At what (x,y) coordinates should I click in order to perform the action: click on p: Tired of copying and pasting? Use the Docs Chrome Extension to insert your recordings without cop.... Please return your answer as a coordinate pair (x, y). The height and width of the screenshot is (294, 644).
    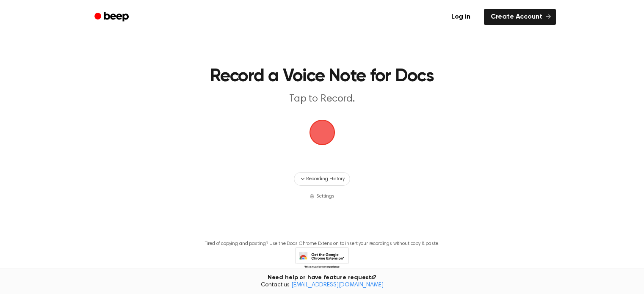
    Looking at the image, I should click on (322, 243).